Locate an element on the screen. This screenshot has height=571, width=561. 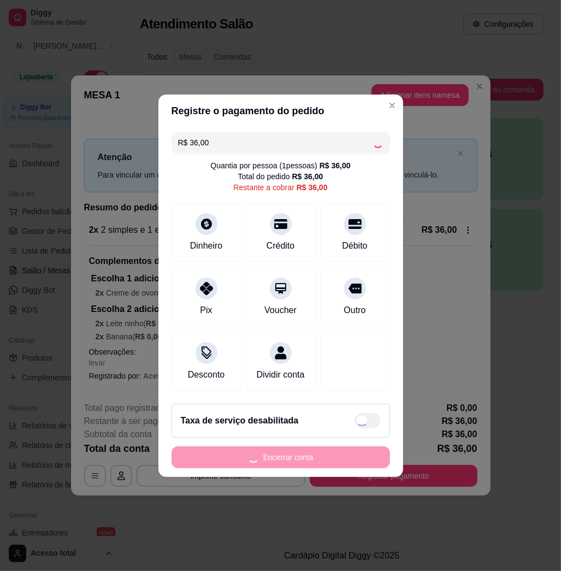
div: Dividir conta is located at coordinates (280, 375).